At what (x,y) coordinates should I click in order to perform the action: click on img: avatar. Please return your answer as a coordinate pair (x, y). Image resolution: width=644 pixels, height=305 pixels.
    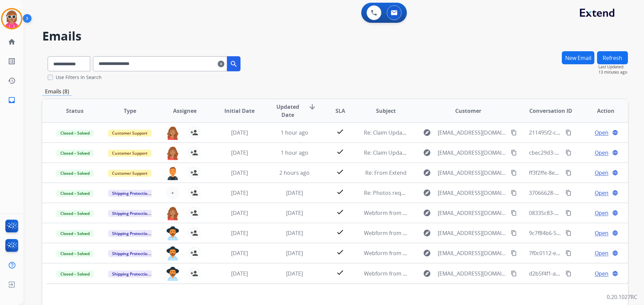
    Looking at the image, I should click on (12, 19).